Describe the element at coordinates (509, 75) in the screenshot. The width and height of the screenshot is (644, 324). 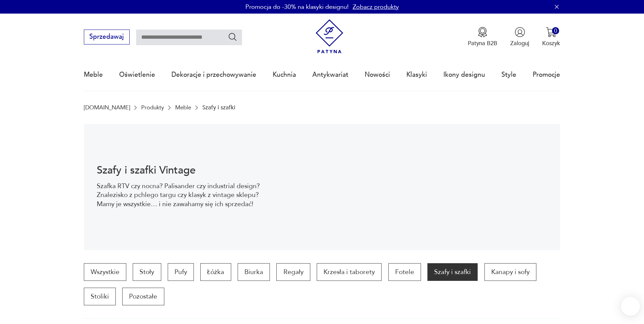
I see `a: Style` at that location.